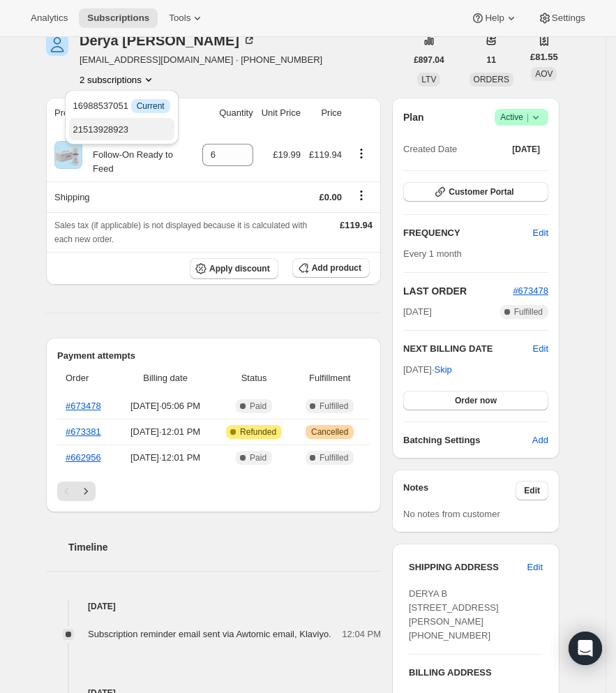 Image resolution: width=616 pixels, height=693 pixels. I want to click on button: #673478, so click(530, 292).